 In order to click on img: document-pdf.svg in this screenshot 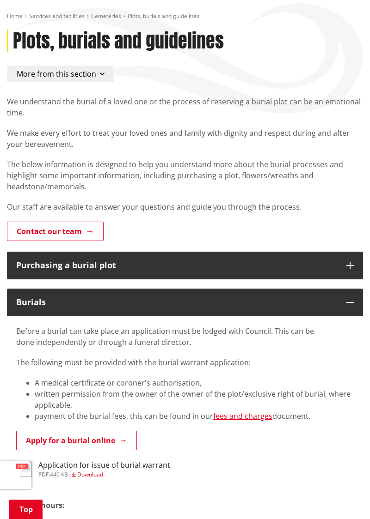, I will do `click(24, 469)`.